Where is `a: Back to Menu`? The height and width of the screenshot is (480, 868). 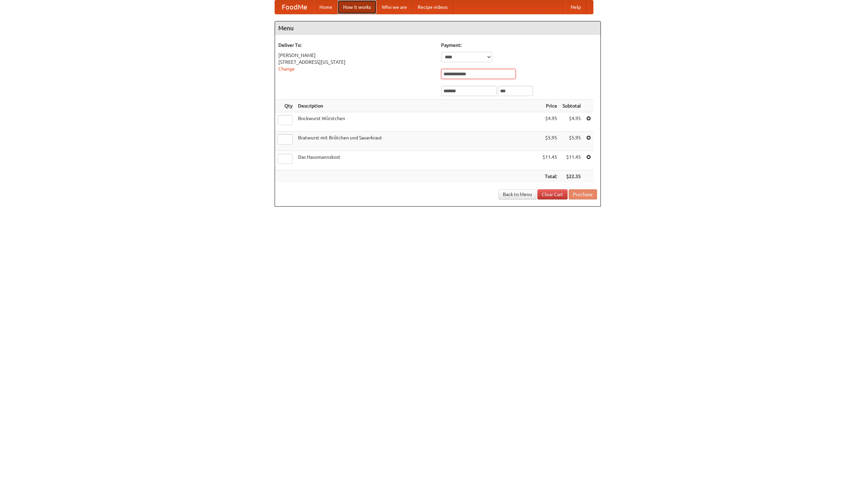
a: Back to Menu is located at coordinates (518, 194).